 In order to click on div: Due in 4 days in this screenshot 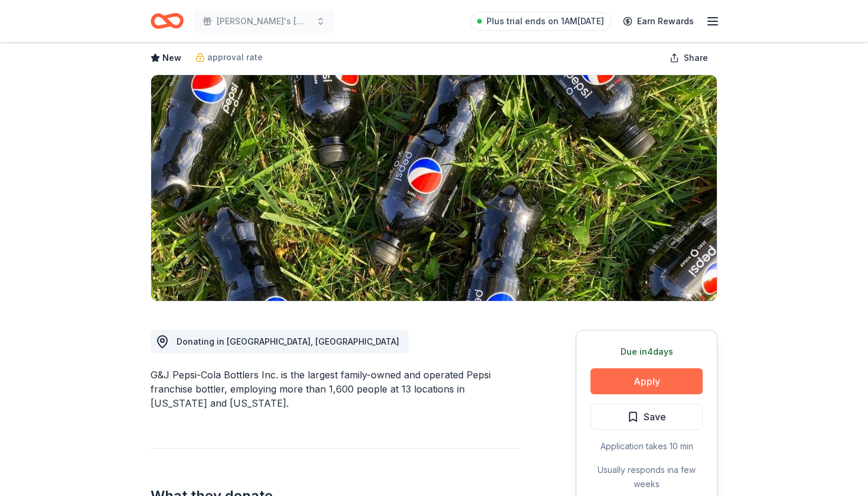, I will do `click(647, 351)`.